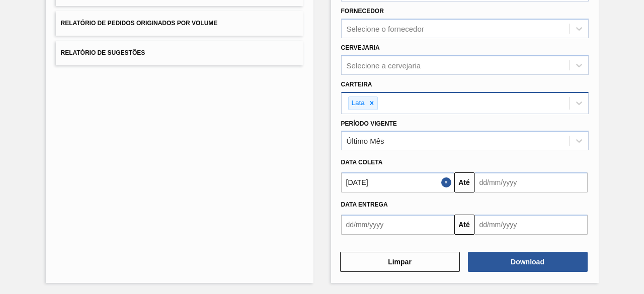  Describe the element at coordinates (527, 262) in the screenshot. I see `button: Download` at that location.